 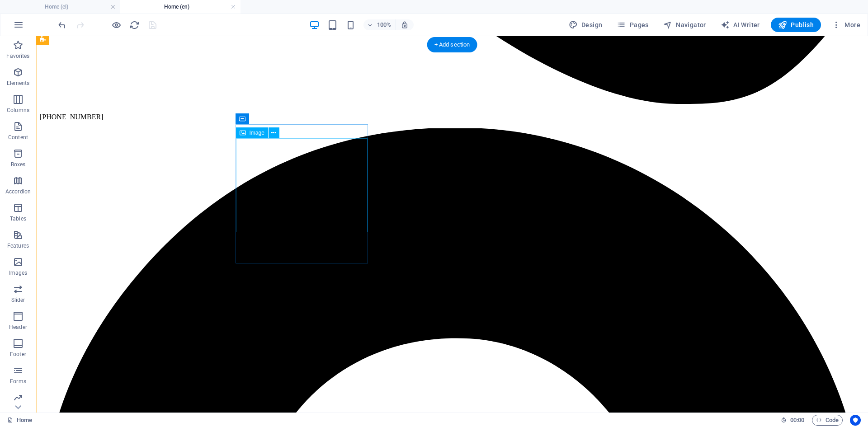 I want to click on button: Navigator, so click(x=684, y=25).